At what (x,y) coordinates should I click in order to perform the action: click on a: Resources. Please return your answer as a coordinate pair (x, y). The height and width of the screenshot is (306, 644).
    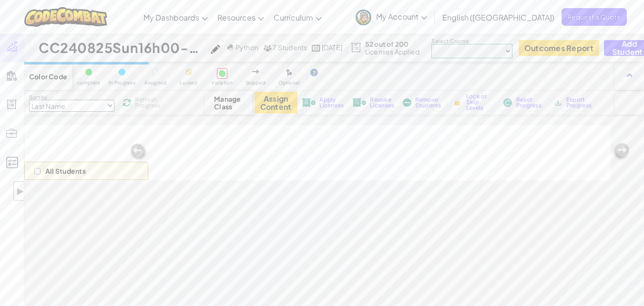
    Looking at the image, I should click on (241, 17).